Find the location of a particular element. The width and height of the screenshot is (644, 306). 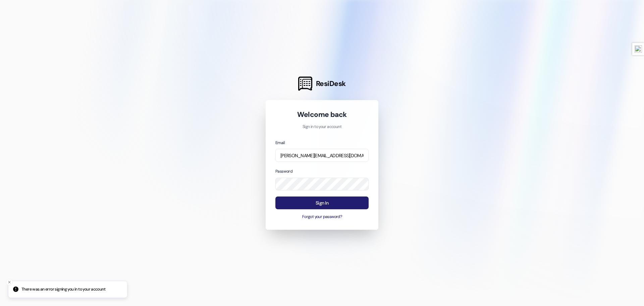

button: Forgot your password? is located at coordinates (322, 217).